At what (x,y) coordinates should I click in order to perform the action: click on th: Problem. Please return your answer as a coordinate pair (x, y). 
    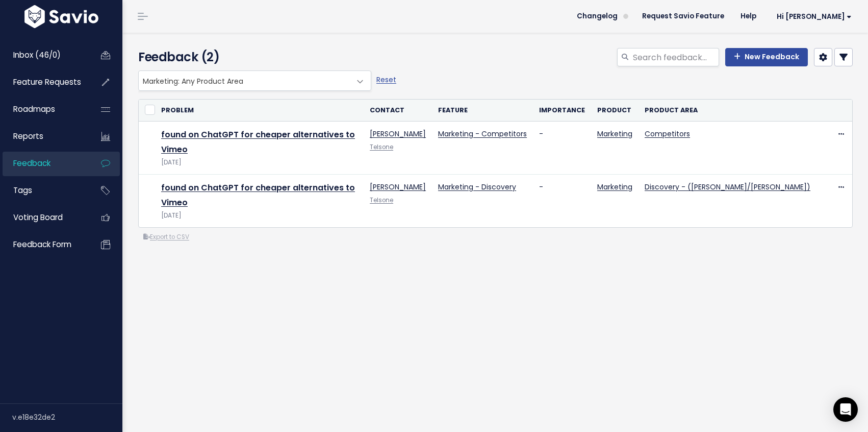
    Looking at the image, I should click on (259, 110).